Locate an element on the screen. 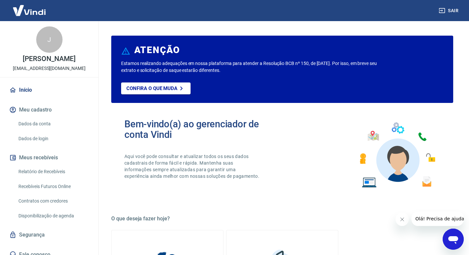  h6: ATENÇÃO is located at coordinates (157, 50).